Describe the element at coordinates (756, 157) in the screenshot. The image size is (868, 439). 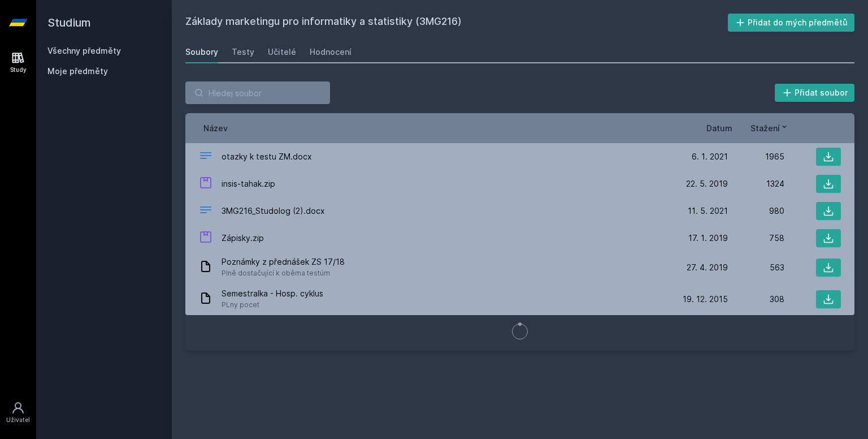
I see `div: 1965` at that location.